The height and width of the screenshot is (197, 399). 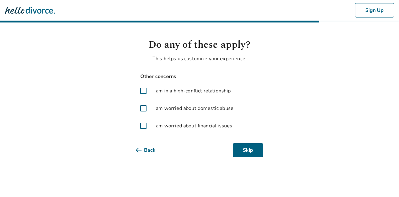 I want to click on p: This helps us customize your experience., so click(x=200, y=59).